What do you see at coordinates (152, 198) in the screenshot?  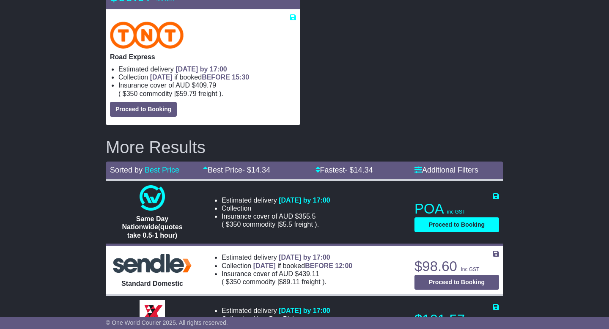 I see `img: One World Courier: Same Day Nationwide(quotes take 0.5-1 hour)` at bounding box center [152, 198].